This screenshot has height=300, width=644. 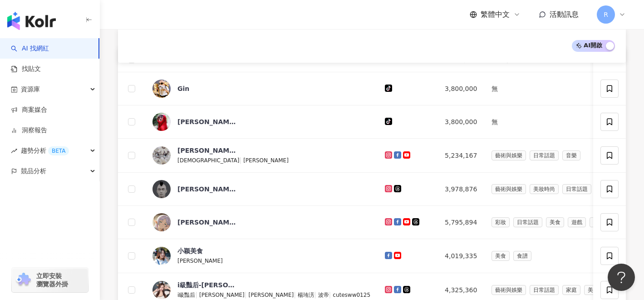 What do you see at coordinates (32, 21) in the screenshot?
I see `img: logo` at bounding box center [32, 21].